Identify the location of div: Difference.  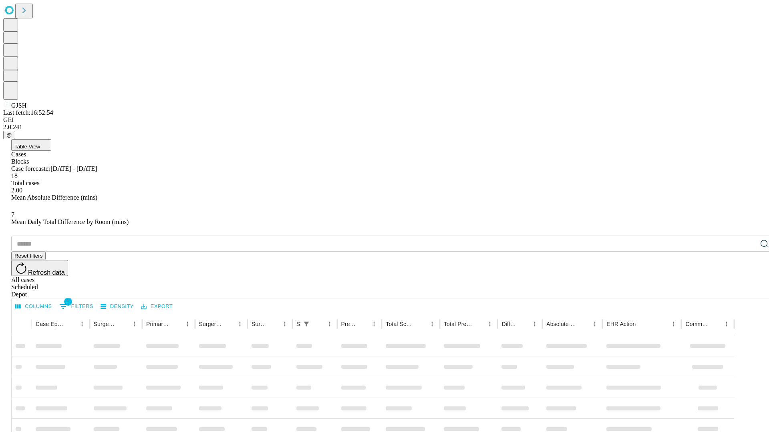
(509, 324).